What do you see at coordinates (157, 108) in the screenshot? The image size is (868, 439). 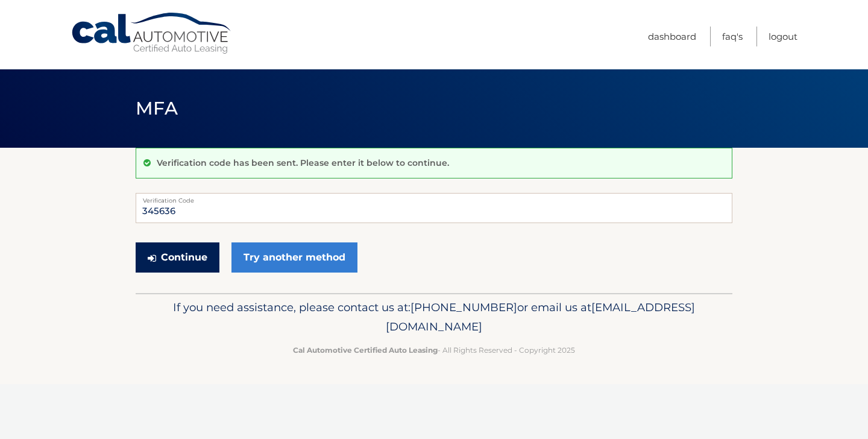 I see `span: MFA` at bounding box center [157, 108].